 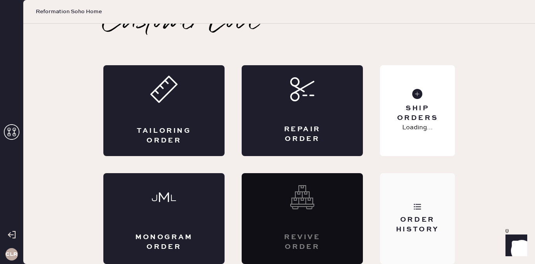 What do you see at coordinates (418, 128) in the screenshot?
I see `p: Loading...` at bounding box center [418, 128].